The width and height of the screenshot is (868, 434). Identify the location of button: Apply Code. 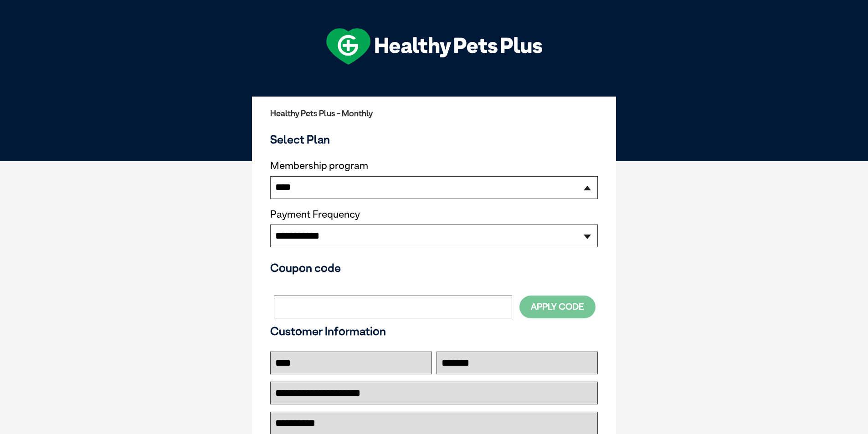
(557, 307).